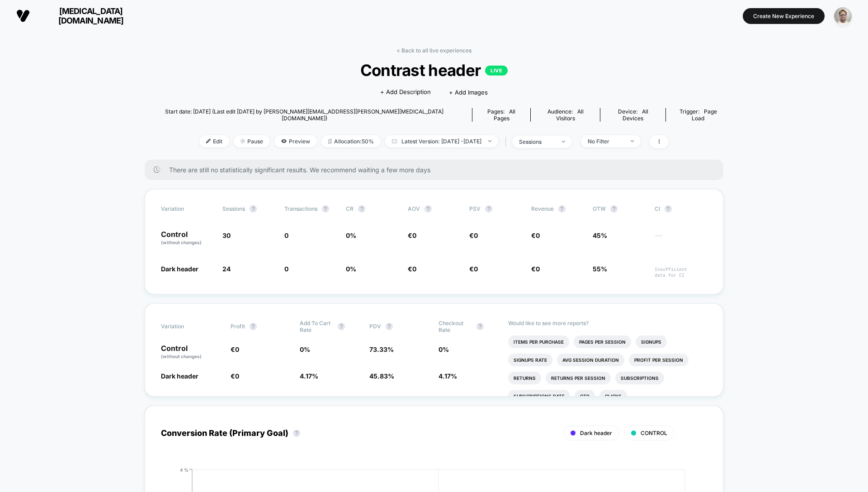 The height and width of the screenshot is (492, 868). What do you see at coordinates (468, 92) in the screenshot?
I see `span: + Add Images` at bounding box center [468, 92].